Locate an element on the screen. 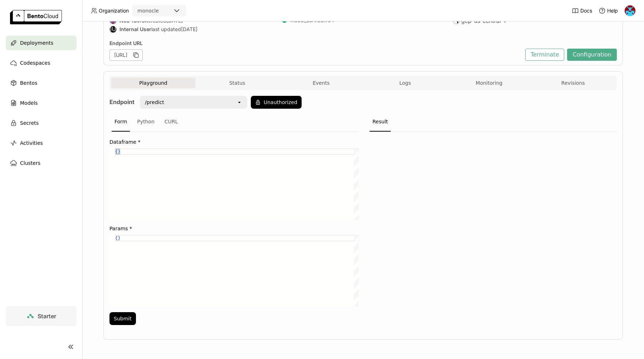  a: Docs is located at coordinates (582, 11).